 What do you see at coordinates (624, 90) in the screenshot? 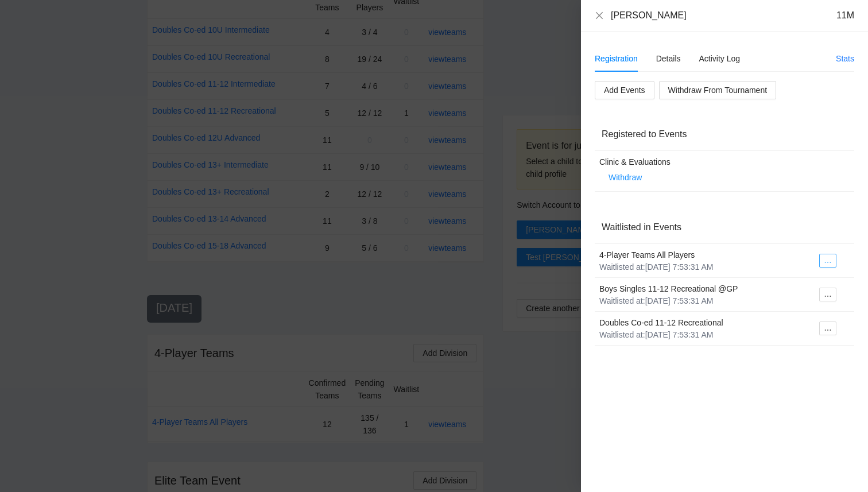
I see `button: Add Events` at bounding box center [624, 90].